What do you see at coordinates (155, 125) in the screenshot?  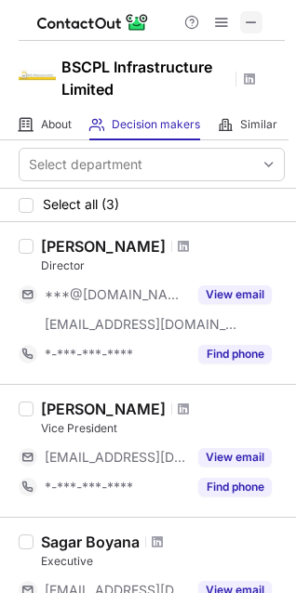 I see `span: Decision makers` at bounding box center [155, 125].